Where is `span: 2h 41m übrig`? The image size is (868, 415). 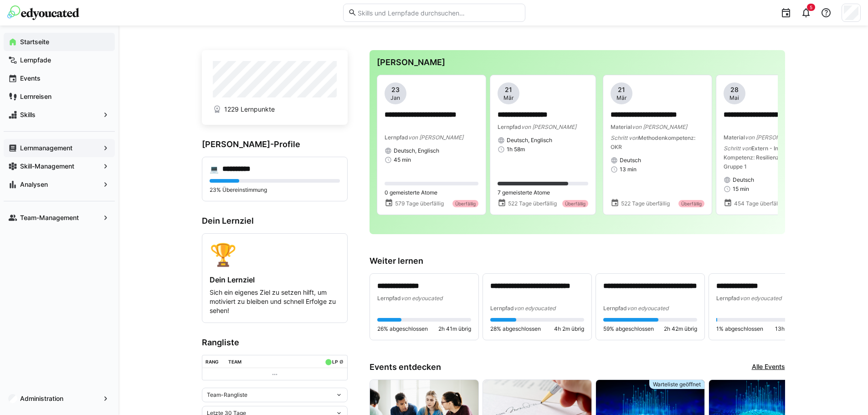 span: 2h 41m übrig is located at coordinates (455, 330).